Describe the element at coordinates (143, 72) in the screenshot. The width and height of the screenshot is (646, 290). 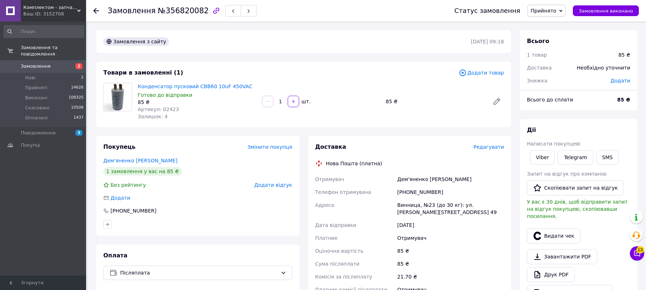
I see `span: Товари в замовленні (1)` at that location.